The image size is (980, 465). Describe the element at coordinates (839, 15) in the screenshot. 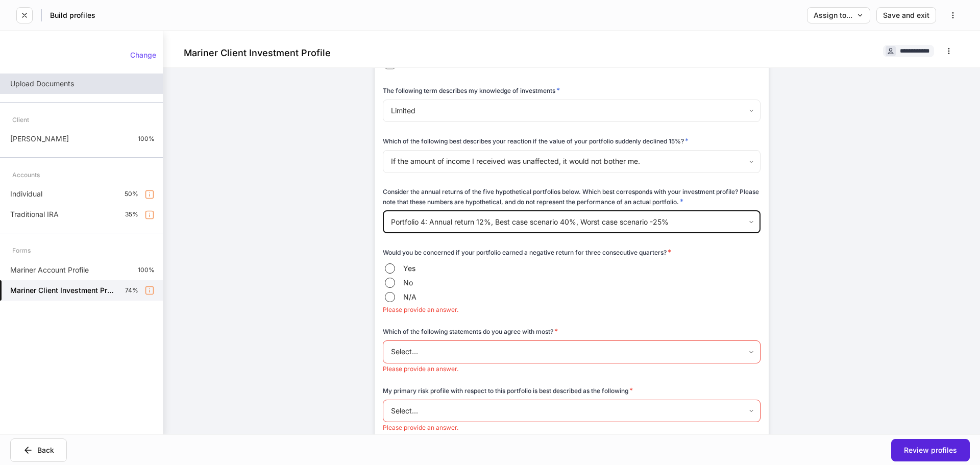

I see `div: Assign to...` at that location.